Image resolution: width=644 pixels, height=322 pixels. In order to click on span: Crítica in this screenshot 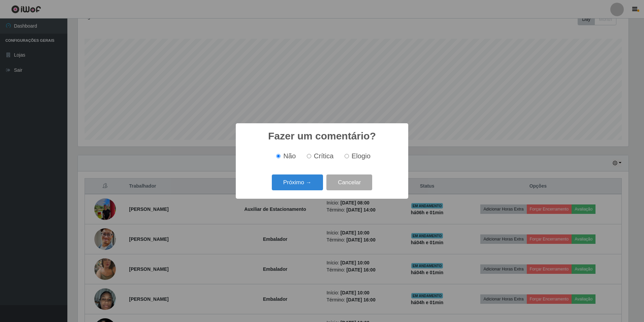, I will do `click(324, 156)`.